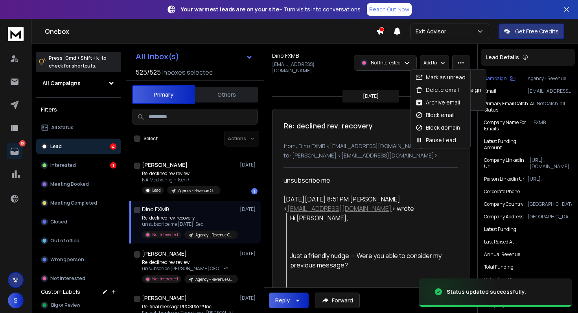  I want to click on span: 525 / 525, so click(148, 72).